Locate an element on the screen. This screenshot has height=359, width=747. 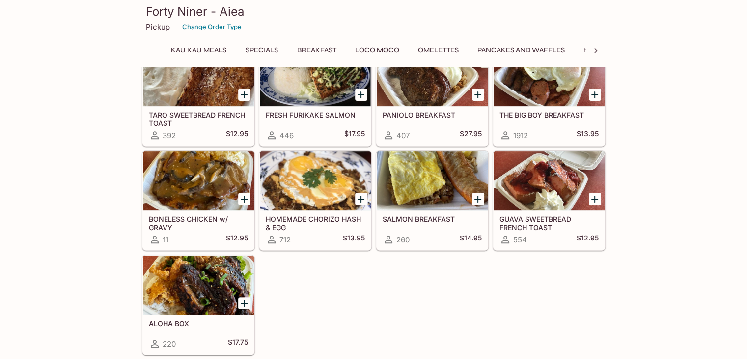
h5: GUAVA SWEETBREAD FRENCH TOAST is located at coordinates (549, 223).